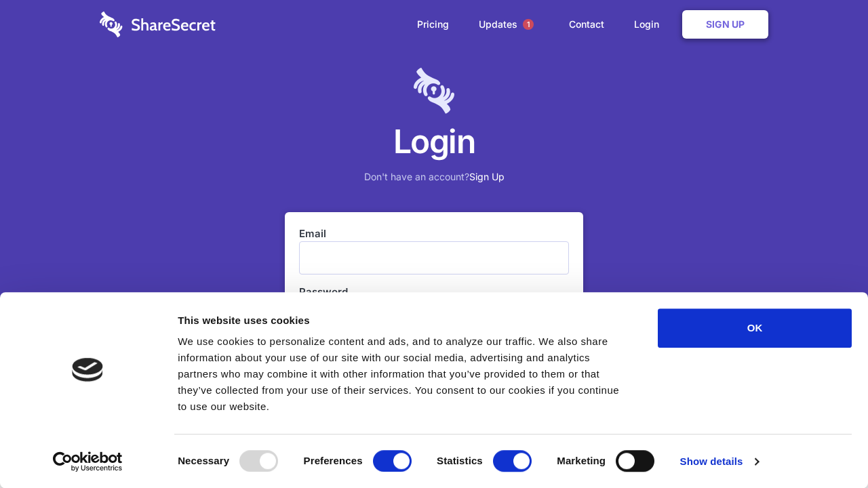 The height and width of the screenshot is (488, 868). What do you see at coordinates (755, 328) in the screenshot?
I see `button: OK` at bounding box center [755, 328].